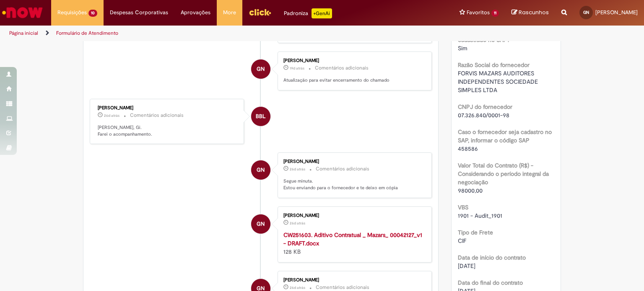 This screenshot has width=644, height=291. Describe the element at coordinates (308, 13) in the screenshot. I see `div: Padroniza` at that location.